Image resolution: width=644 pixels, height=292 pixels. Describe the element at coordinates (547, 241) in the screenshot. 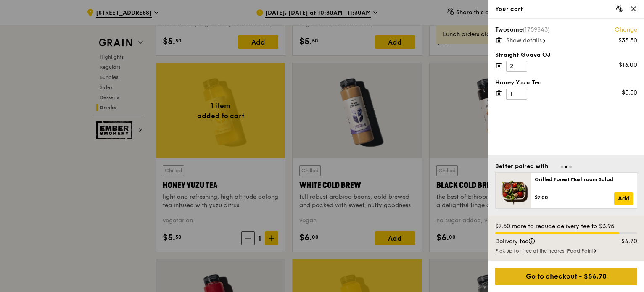

I see `div: Delivery fee` at that location.